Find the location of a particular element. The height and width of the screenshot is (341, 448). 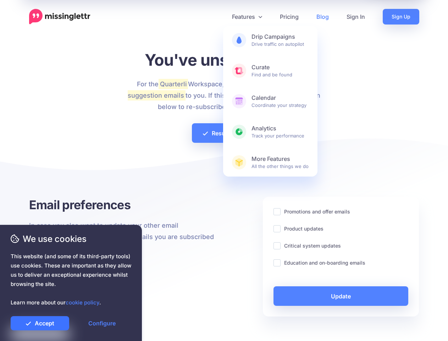

a: Update is located at coordinates (341, 295).